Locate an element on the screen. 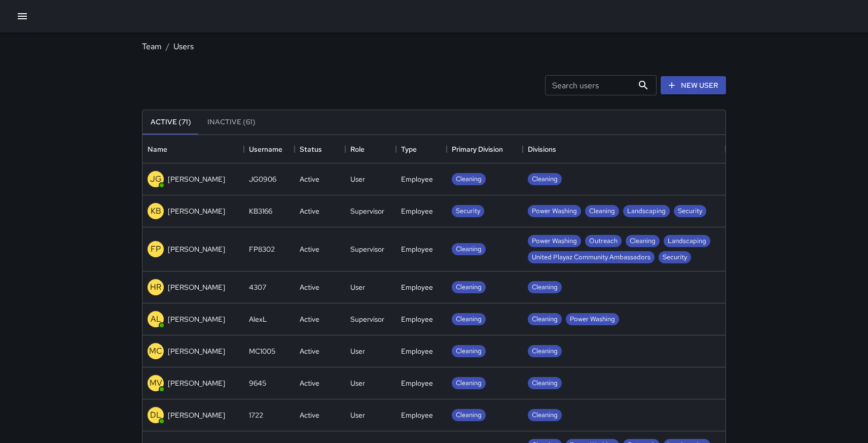 The width and height of the screenshot is (868, 443). button: Active (71) is located at coordinates (170, 122).